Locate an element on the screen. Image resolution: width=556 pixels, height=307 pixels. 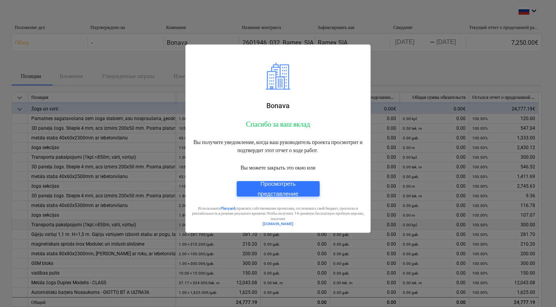
a: Planyard is located at coordinates (228, 208).